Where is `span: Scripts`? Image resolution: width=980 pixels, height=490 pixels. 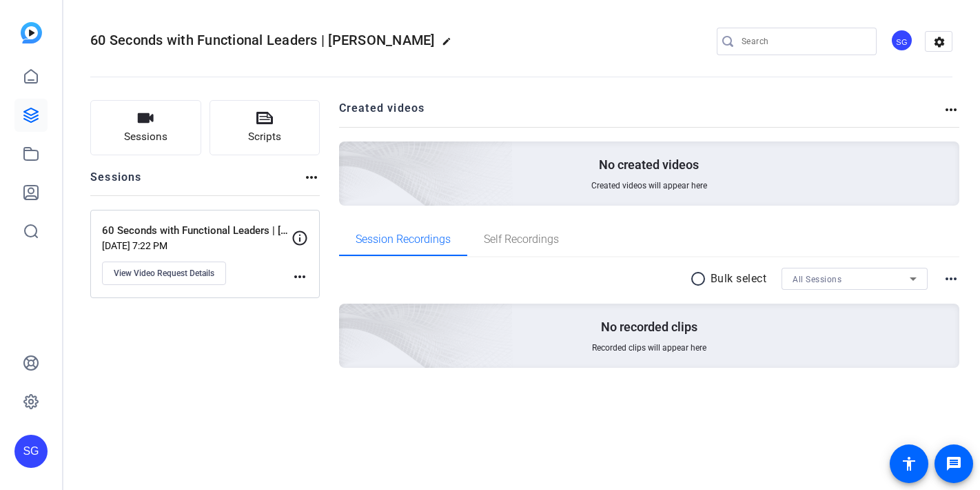
span: Scripts is located at coordinates (265, 137).